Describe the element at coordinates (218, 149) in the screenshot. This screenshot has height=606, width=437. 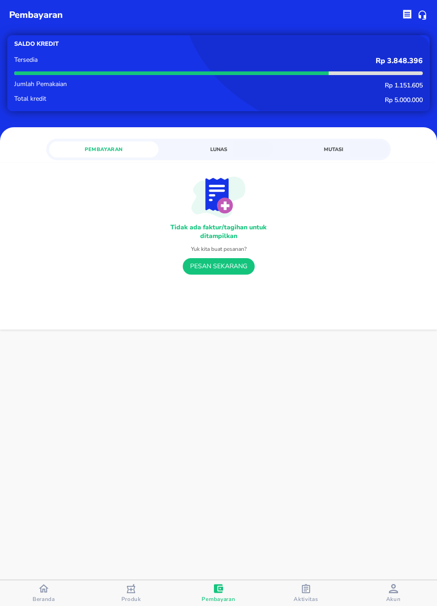
I see `span: Lunas` at that location.